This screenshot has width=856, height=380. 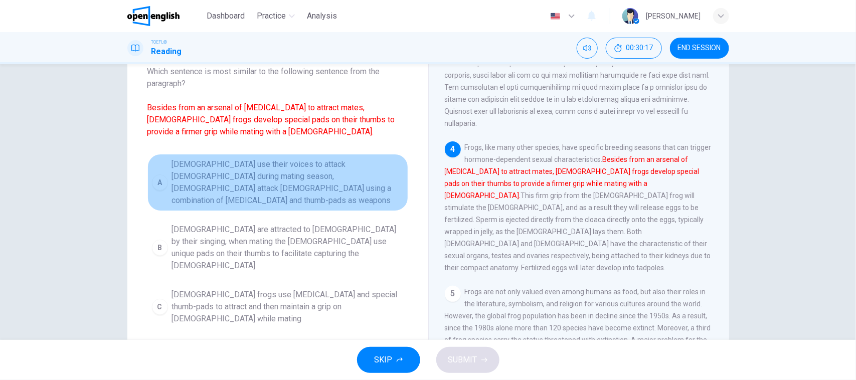 What do you see at coordinates (453, 294) in the screenshot?
I see `div: 5` at bounding box center [453, 294].